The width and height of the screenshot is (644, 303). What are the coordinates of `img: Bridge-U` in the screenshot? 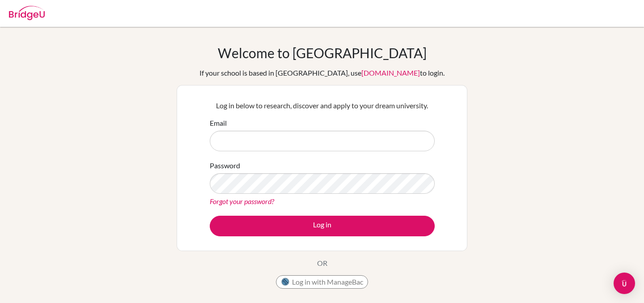 It's located at (27, 13).